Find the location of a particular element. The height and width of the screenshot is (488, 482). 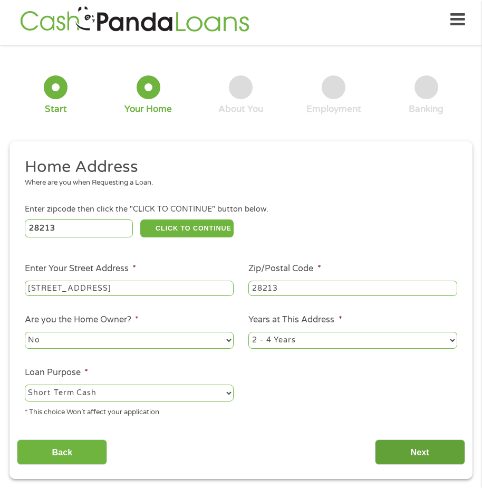

div: Start is located at coordinates (56, 109).